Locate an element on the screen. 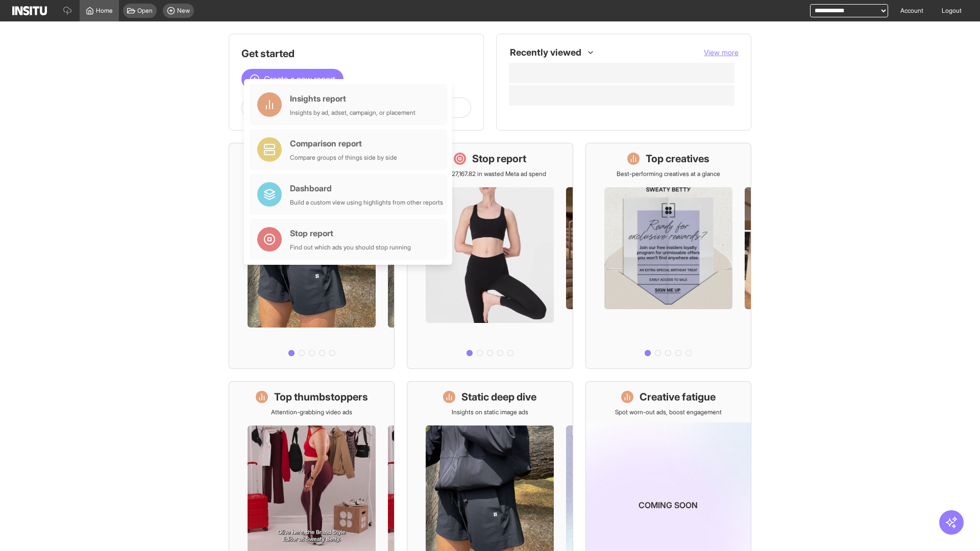 Image resolution: width=980 pixels, height=551 pixels. div: Dashboard is located at coordinates (366, 188).